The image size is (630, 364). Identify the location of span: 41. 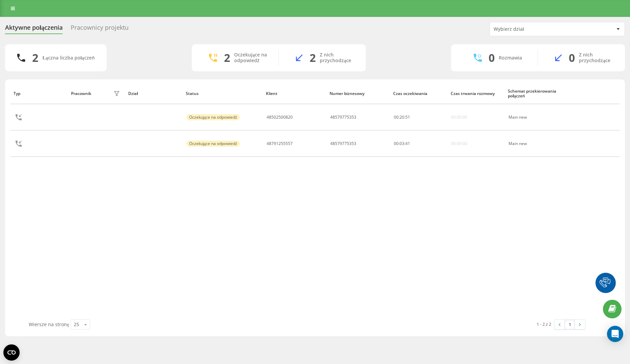
(408, 143).